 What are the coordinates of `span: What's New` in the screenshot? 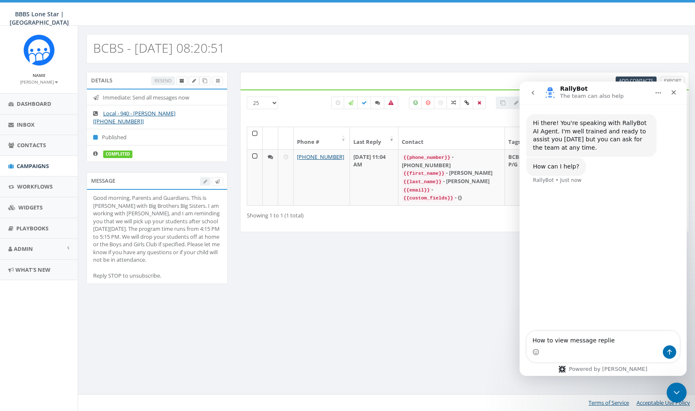 It's located at (33, 270).